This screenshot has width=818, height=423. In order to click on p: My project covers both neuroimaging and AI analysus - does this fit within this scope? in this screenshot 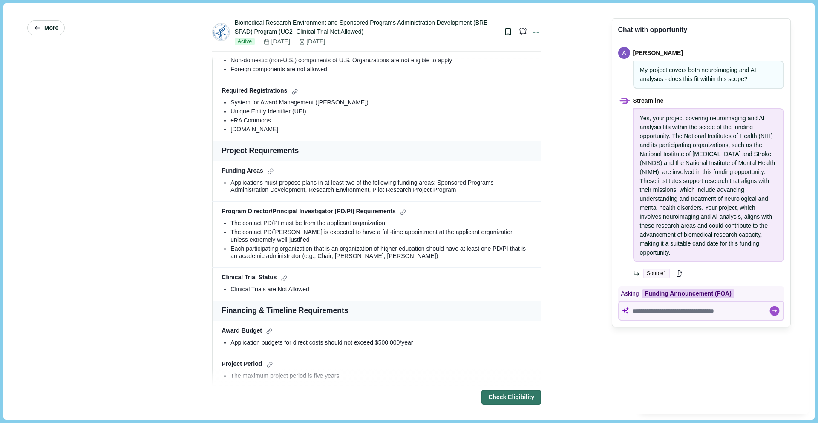, I will do `click(708, 75)`.